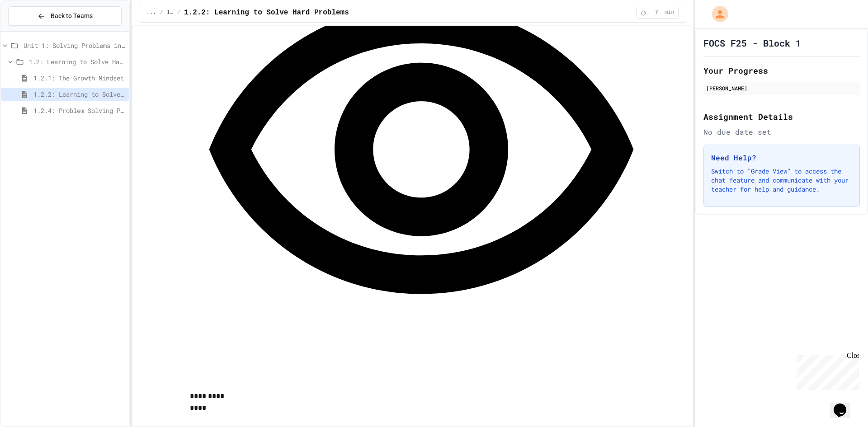 Image resolution: width=868 pixels, height=427 pixels. Describe the element at coordinates (781, 132) in the screenshot. I see `div: No due date set` at that location.